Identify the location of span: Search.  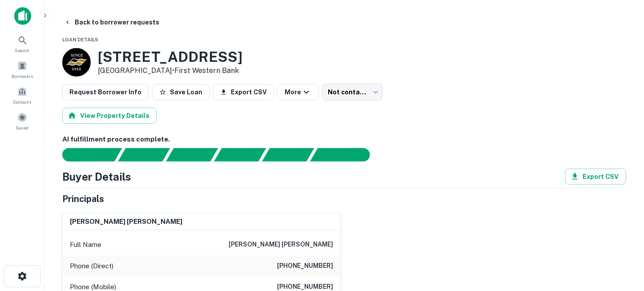
(22, 50).